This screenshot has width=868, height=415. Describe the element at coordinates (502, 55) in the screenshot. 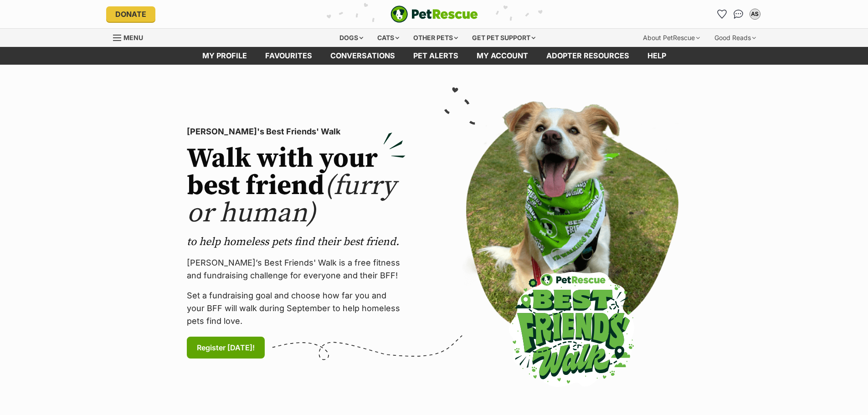

I see `a: My account` at that location.